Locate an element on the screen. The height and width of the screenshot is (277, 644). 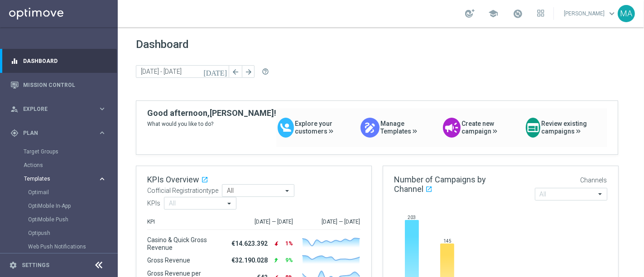
div: Templates keyboard_arrow_right is located at coordinates (65, 179).